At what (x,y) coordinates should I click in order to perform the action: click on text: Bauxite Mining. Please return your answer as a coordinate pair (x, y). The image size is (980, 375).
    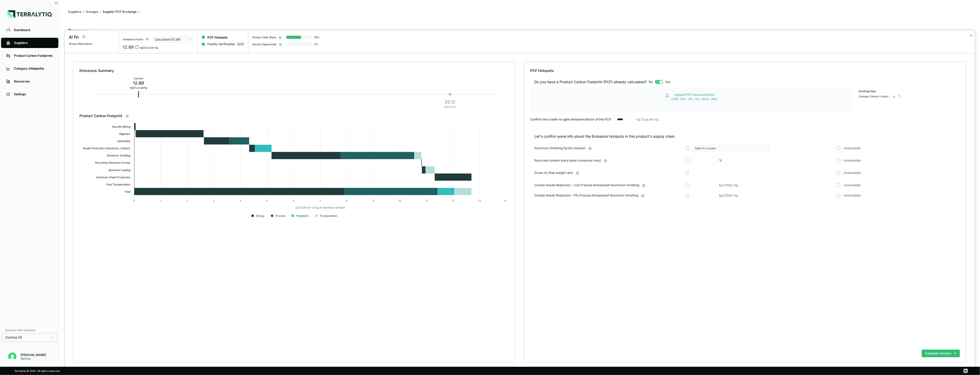
    Looking at the image, I should click on (121, 127).